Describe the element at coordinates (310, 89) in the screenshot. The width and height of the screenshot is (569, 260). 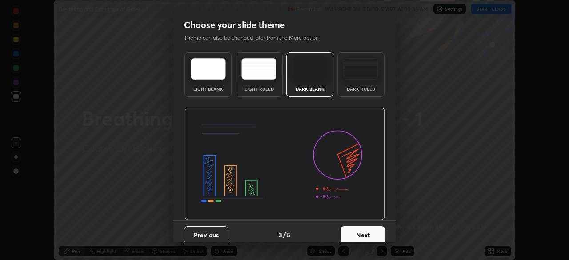
I see `div: Dark Blank` at that location.